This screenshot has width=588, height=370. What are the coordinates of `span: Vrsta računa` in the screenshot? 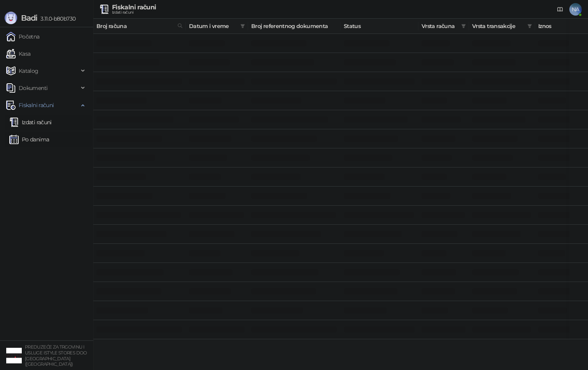 It's located at (440, 26).